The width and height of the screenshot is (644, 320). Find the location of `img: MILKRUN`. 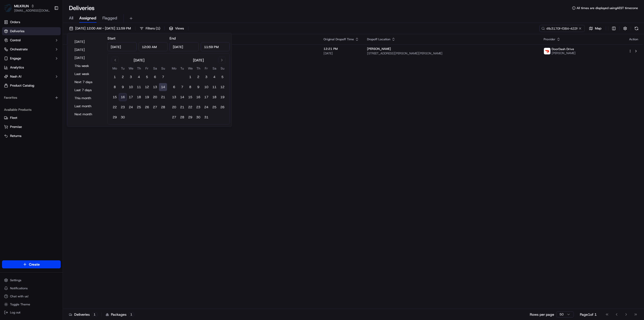

img: MILKRUN is located at coordinates (8, 8).